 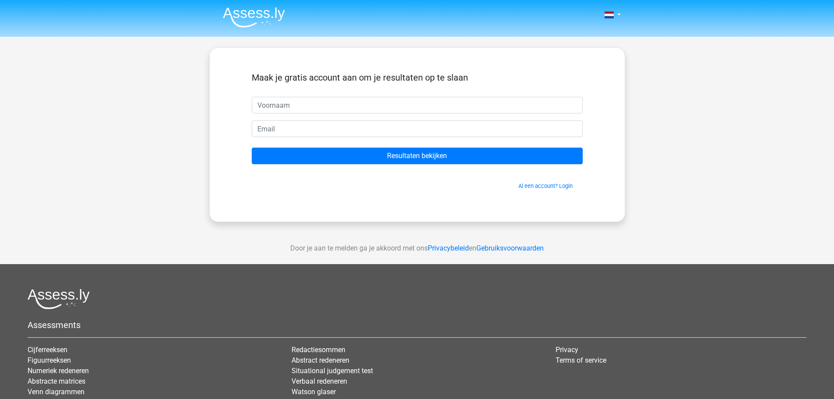 I want to click on a: Cijferreeksen, so click(x=47, y=350).